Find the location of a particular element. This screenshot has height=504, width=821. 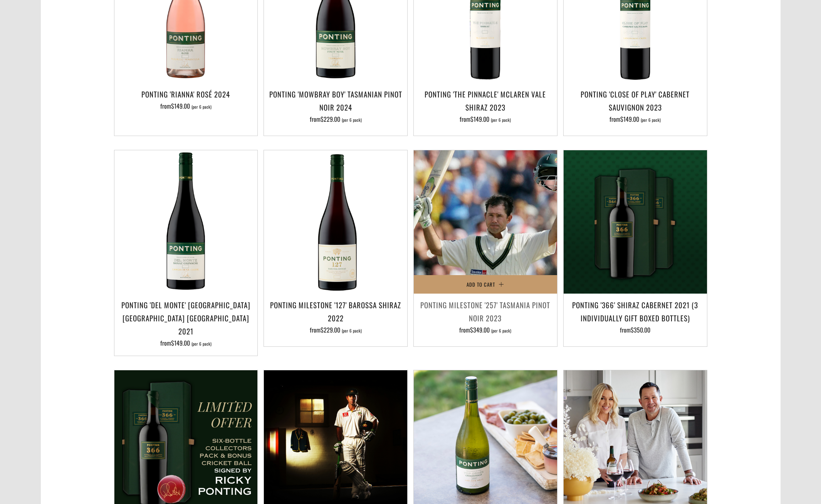

a: Ponting Milestone '127' Barossa Shiraz 2022 from$229.00 (per 6 pack) is located at coordinates (335, 317).